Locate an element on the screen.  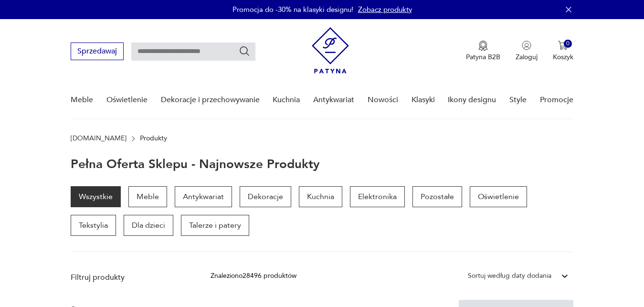
a: Ikona medaluPatyna B2B is located at coordinates (484, 51).